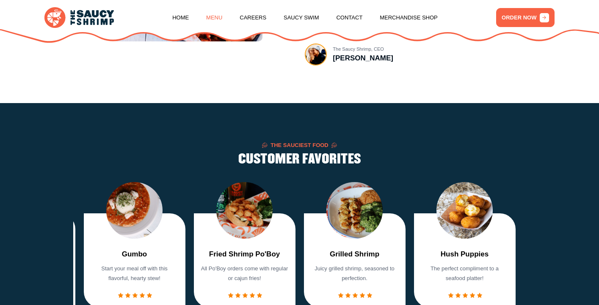  What do you see at coordinates (245, 274) in the screenshot?
I see `p: All Po'Boy orders come with regular or cajun fries!` at bounding box center [245, 274].